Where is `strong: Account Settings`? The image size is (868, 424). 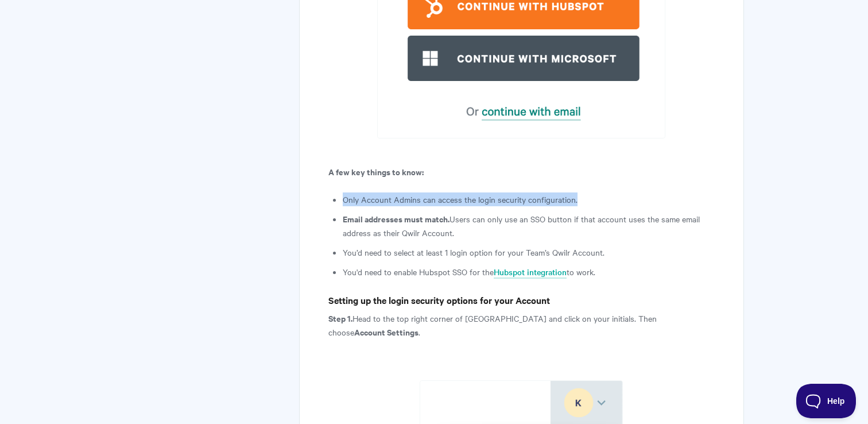
strong: Account Settings is located at coordinates (386, 331).